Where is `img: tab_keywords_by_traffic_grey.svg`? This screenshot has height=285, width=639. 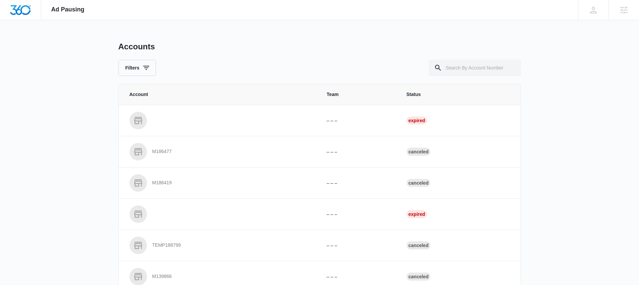
img: tab_keywords_by_traffic_grey.svg is located at coordinates (69, 42).